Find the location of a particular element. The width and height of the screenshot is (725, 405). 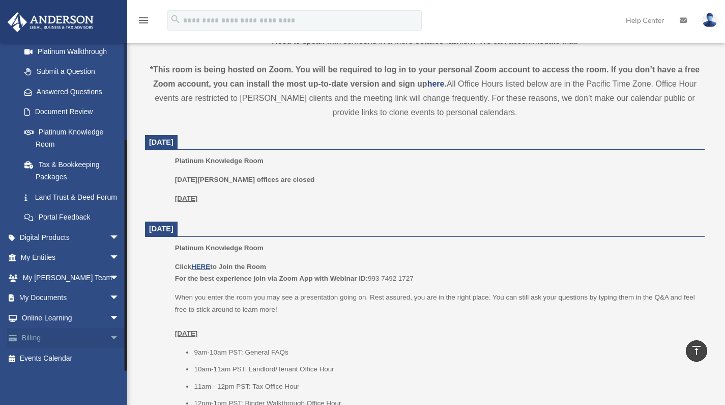

i: menu is located at coordinates (143, 20).